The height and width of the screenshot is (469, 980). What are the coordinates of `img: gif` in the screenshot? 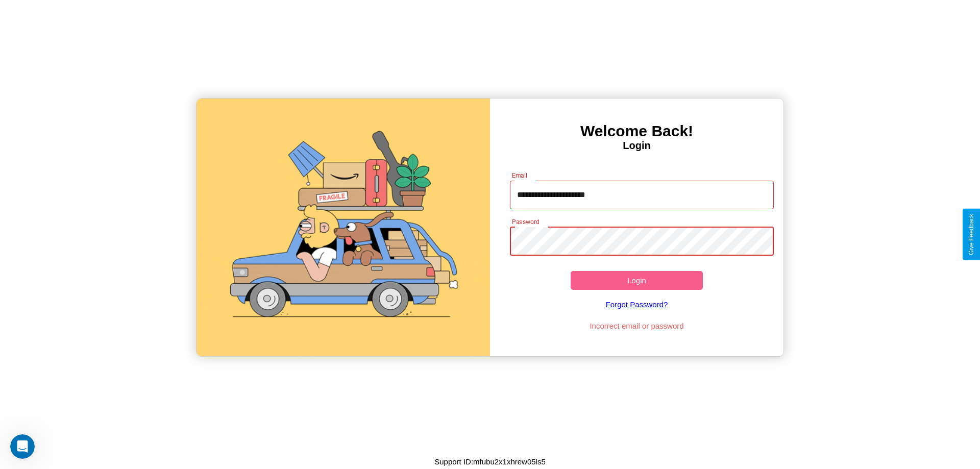 It's located at (343, 227).